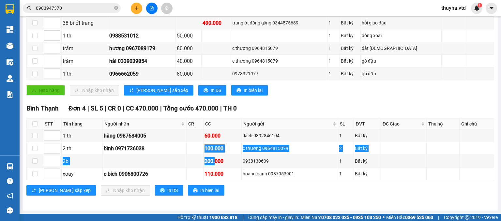 This screenshot has height=221, width=501. What do you see at coordinates (34, 191) in the screenshot?
I see `span: sort-ascending` at bounding box center [34, 191].